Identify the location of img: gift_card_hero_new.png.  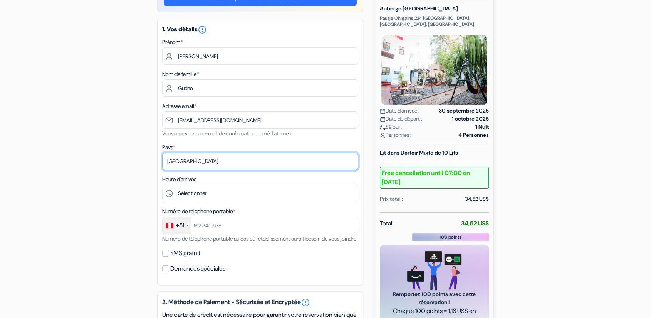
(434, 270).